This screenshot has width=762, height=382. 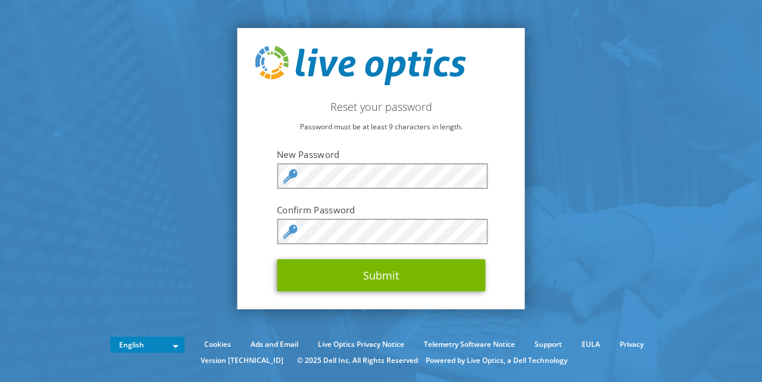 I want to click on label: New Password, so click(x=381, y=154).